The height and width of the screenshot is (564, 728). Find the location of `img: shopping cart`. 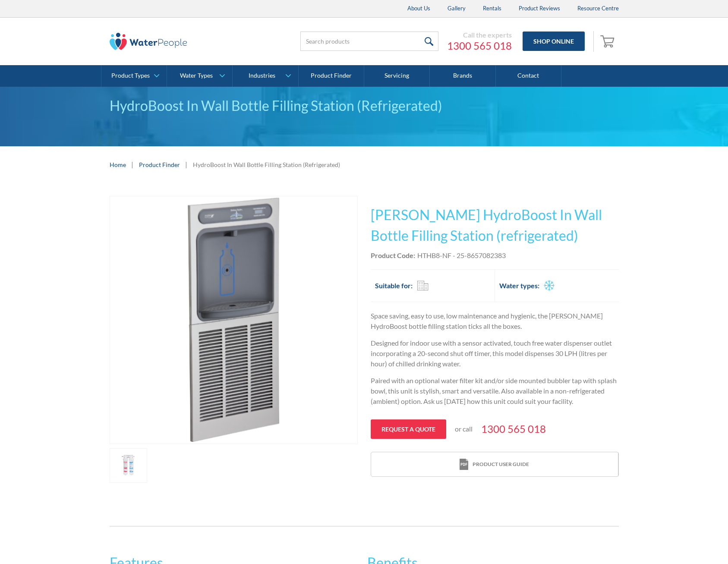

img: shopping cart is located at coordinates (608, 41).